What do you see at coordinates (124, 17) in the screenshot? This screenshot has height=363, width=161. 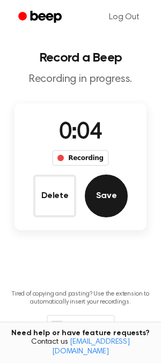 I see `a: Log Out` at bounding box center [124, 17].